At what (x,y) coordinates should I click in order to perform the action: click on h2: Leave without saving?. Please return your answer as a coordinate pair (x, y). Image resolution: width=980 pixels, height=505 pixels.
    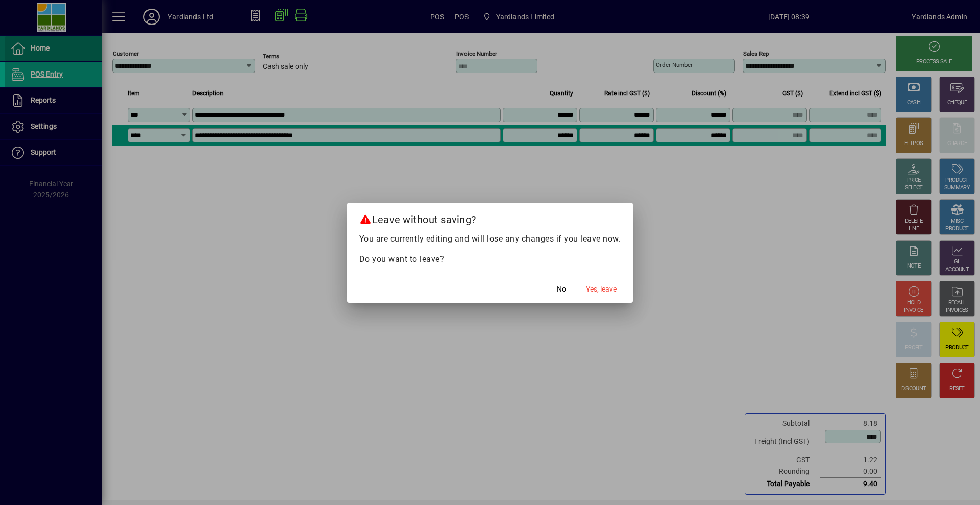
    Looking at the image, I should click on (490, 217).